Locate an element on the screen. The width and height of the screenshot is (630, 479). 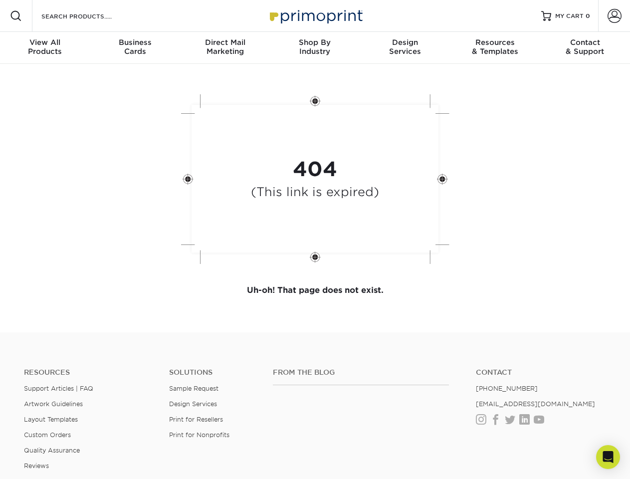
a: Reviews is located at coordinates (36, 466).